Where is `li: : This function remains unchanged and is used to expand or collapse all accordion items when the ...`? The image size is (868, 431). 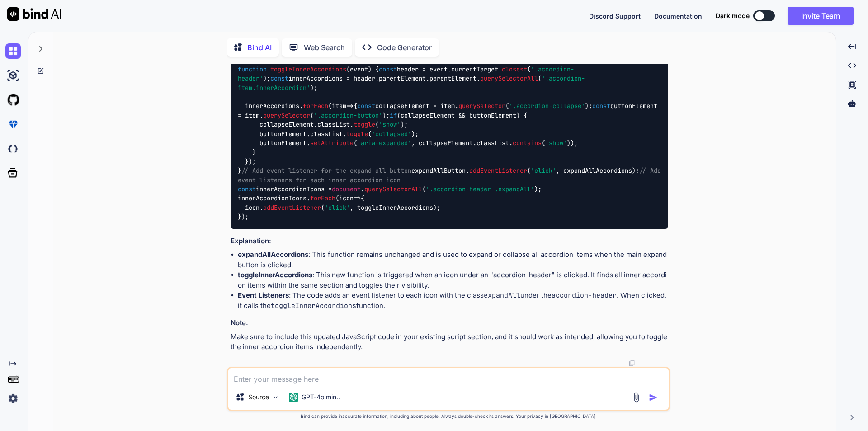 li: : This function remains unchanged and is used to expand or collapse all accordion items when the ... is located at coordinates (453, 259).